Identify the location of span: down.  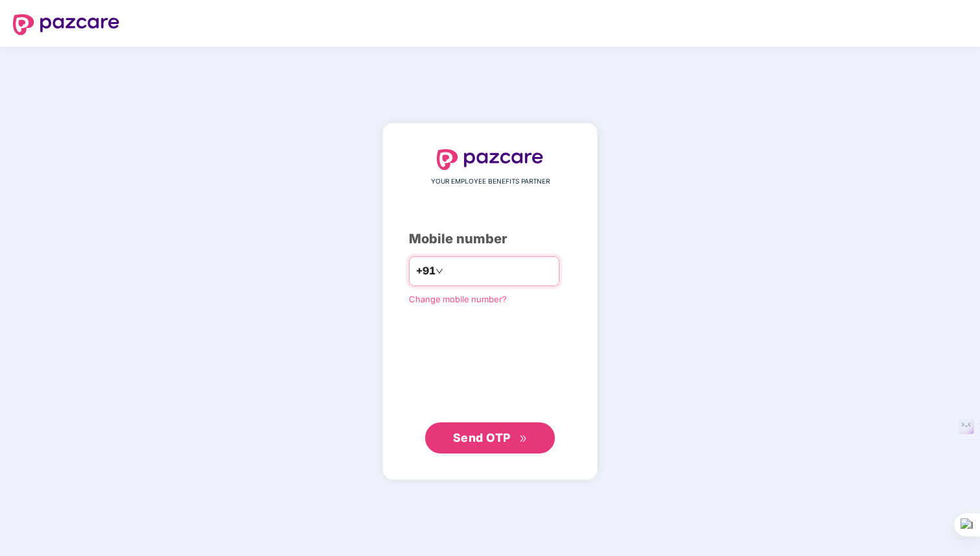
(440, 271).